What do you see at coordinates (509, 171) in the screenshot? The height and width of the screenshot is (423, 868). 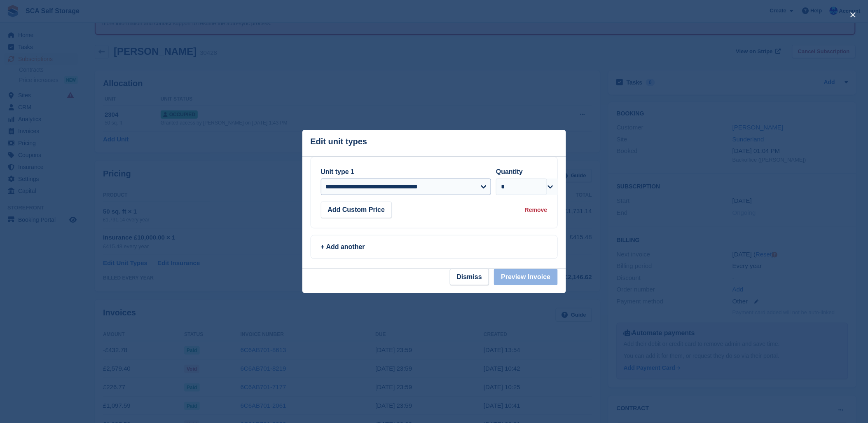 I see `label: Quantity` at bounding box center [509, 171].